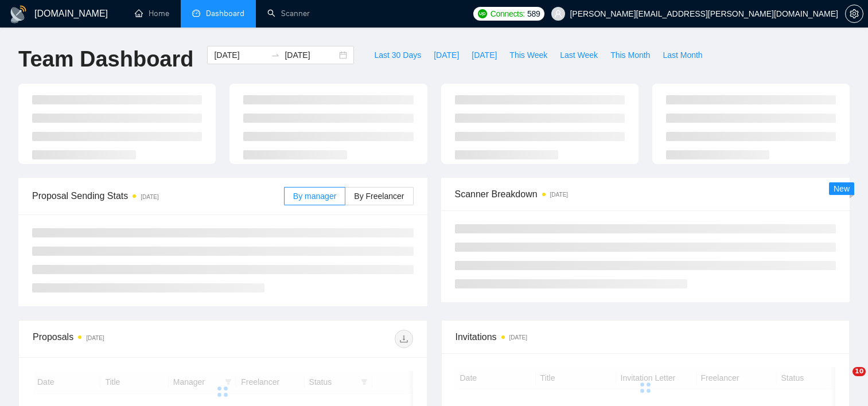 This screenshot has height=406, width=868. What do you see at coordinates (379, 196) in the screenshot?
I see `span: By Freelancer` at bounding box center [379, 196].